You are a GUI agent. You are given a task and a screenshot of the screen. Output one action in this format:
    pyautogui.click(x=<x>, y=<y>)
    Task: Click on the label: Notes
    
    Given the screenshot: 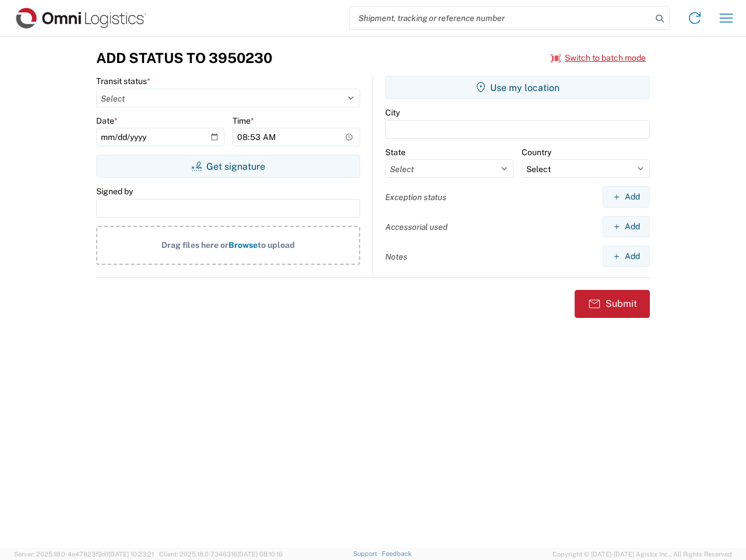 What is the action you would take?
    pyautogui.click(x=396, y=257)
    